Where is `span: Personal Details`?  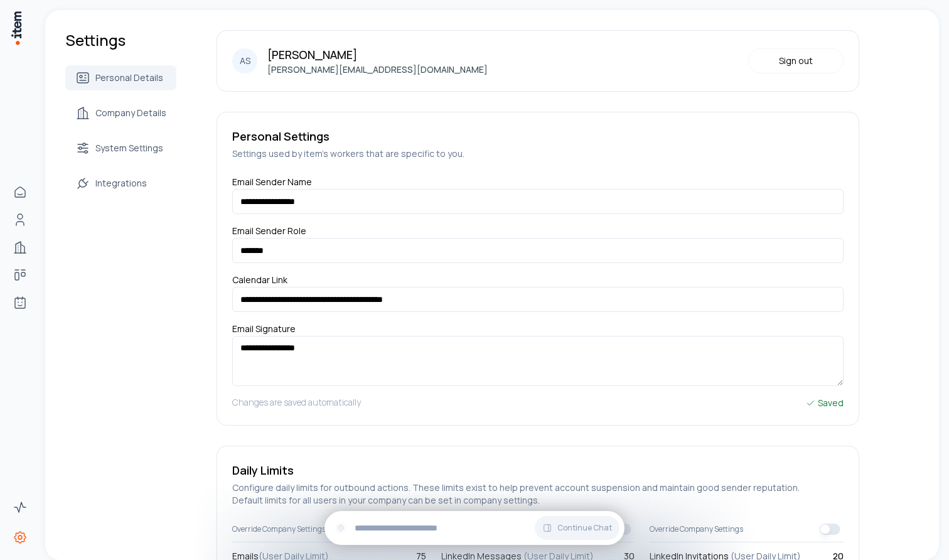 span: Personal Details is located at coordinates (129, 78).